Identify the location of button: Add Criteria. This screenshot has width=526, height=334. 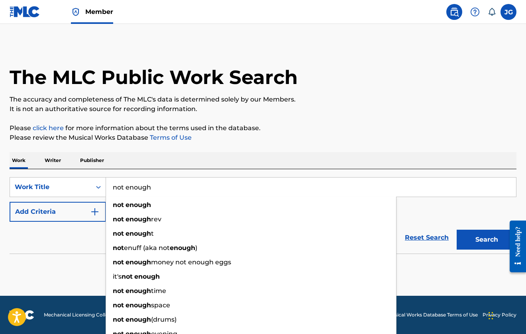
(58, 212).